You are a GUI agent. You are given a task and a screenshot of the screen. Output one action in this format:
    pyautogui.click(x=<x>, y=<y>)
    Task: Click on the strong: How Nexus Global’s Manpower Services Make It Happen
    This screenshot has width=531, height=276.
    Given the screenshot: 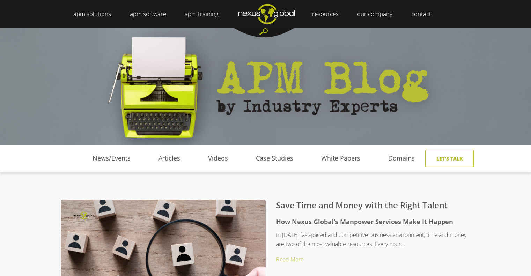 What is the action you would take?
    pyautogui.click(x=365, y=222)
    